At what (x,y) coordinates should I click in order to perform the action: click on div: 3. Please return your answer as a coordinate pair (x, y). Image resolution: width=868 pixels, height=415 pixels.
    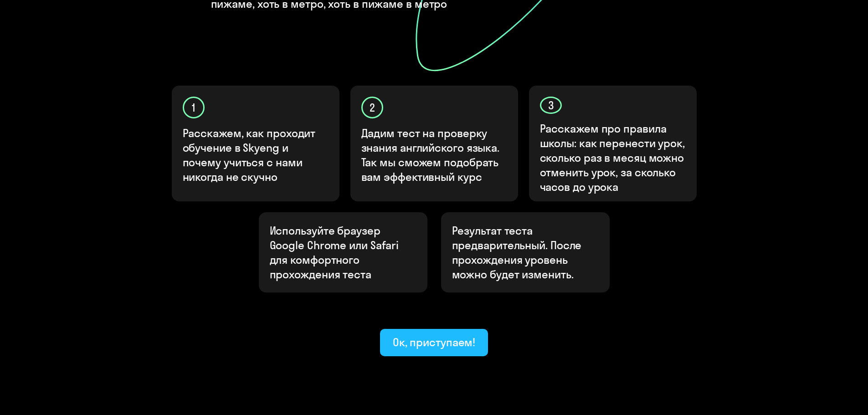
    Looking at the image, I should click on (551, 105).